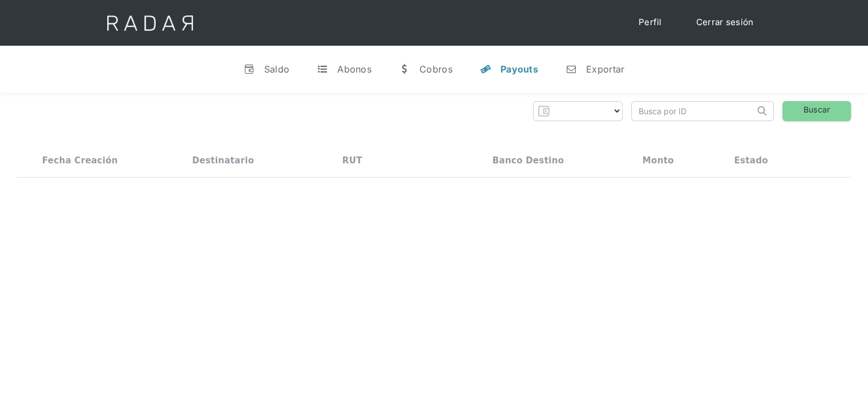 Image resolution: width=868 pixels, height=397 pixels. What do you see at coordinates (323, 69) in the screenshot?
I see `div: t` at bounding box center [323, 69].